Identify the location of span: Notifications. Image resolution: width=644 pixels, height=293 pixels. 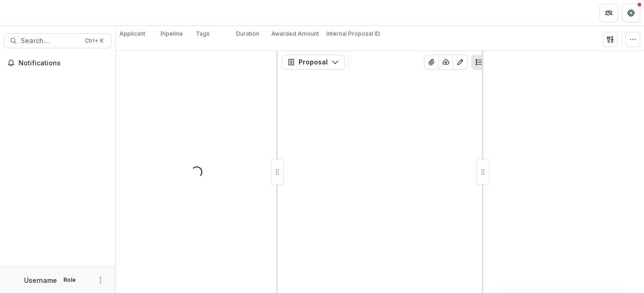
(63, 63).